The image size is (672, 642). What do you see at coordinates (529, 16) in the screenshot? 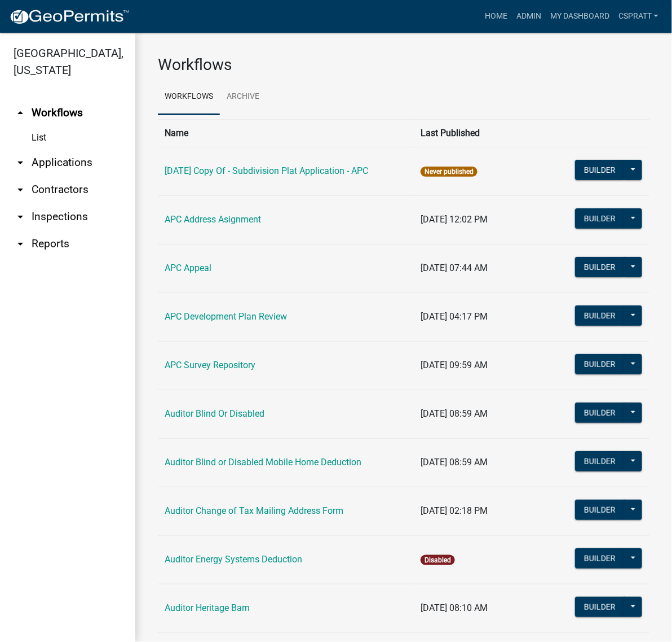
I see `a: Admin` at bounding box center [529, 16].